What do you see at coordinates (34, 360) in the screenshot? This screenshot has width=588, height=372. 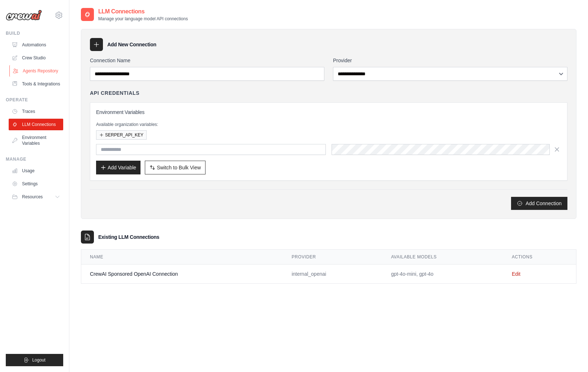 I see `button: Logout` at bounding box center [34, 360].